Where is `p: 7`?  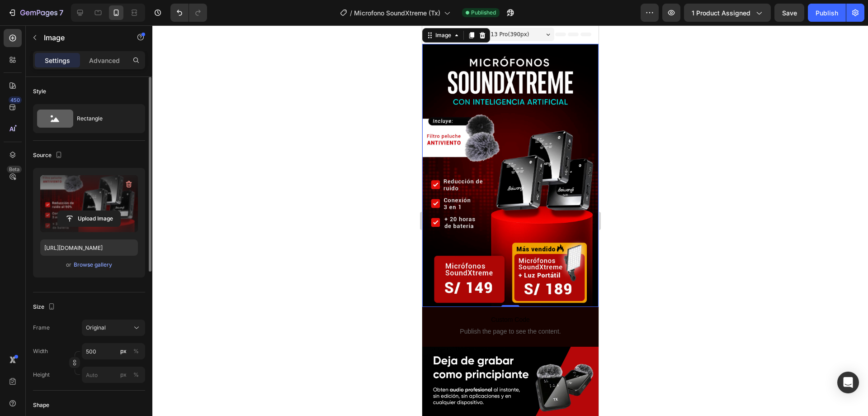
p: 7 is located at coordinates (61, 13).